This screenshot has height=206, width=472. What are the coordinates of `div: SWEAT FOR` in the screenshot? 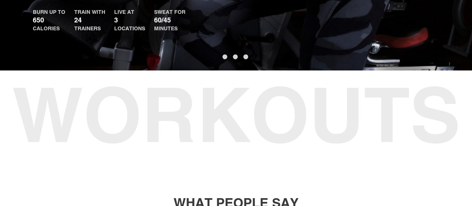 It's located at (170, 12).